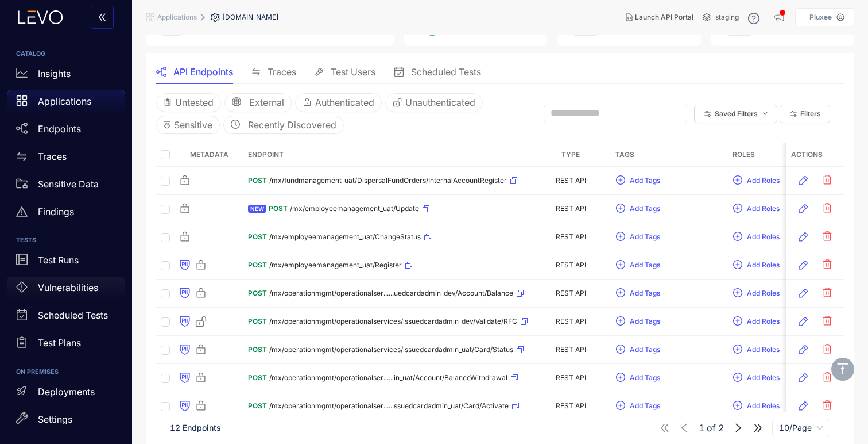  Describe the element at coordinates (66, 240) in the screenshot. I see `h6: TESTS` at that location.